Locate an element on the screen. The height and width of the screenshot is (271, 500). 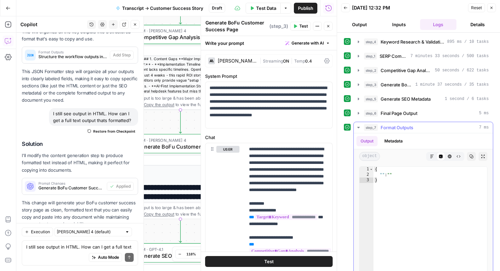
span: Generate with AI is located at coordinates (308, 43).